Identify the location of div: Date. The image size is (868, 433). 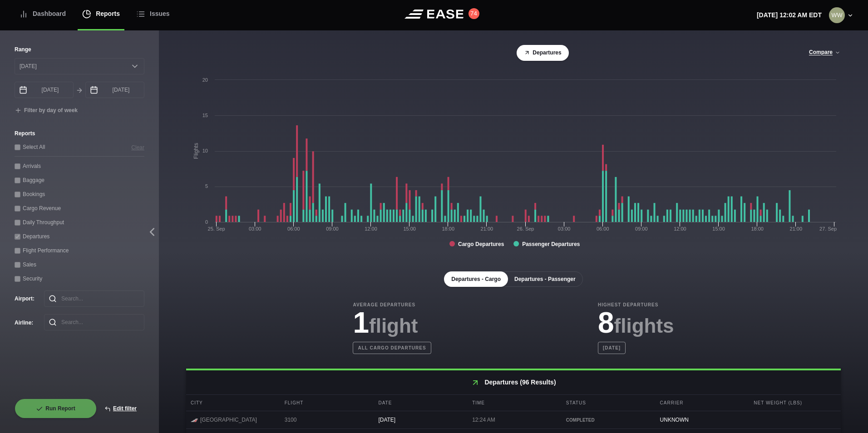
(420, 403).